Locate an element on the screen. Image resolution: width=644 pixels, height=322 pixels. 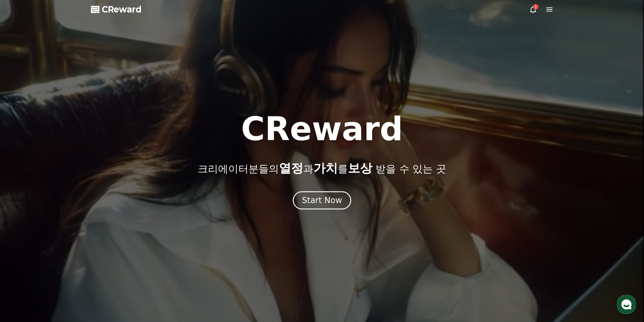
span: 홈 is located at coordinates (23, 227).